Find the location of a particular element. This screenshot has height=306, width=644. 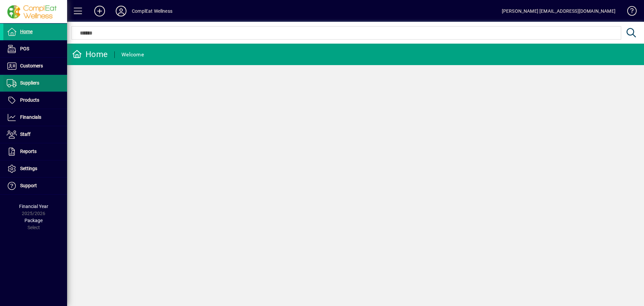

div: Home is located at coordinates (90, 54).